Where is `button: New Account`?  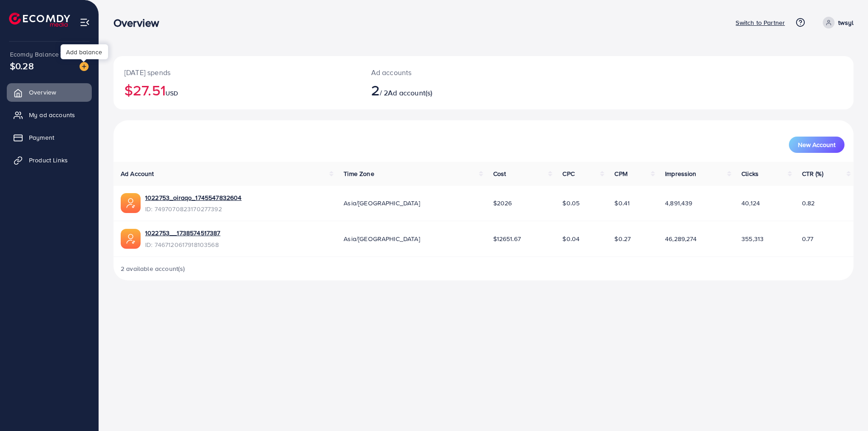 button: New Account is located at coordinates (816, 145).